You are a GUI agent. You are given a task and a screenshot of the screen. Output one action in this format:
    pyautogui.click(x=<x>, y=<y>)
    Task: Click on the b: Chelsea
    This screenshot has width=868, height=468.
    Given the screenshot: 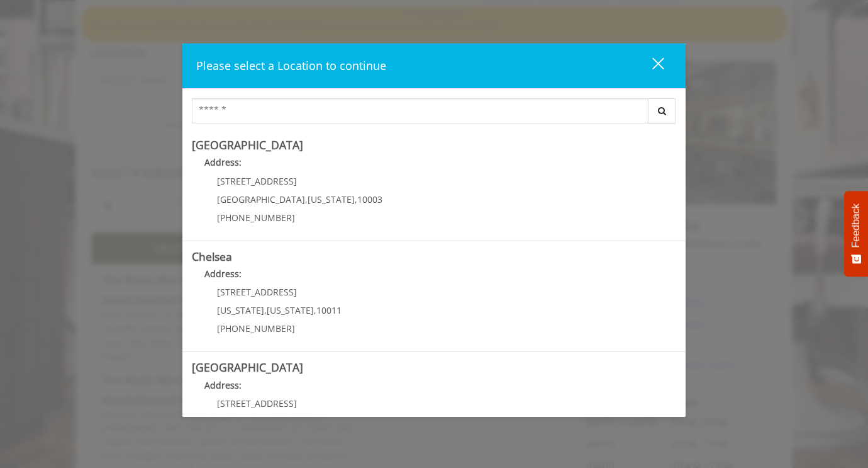 What is the action you would take?
    pyautogui.click(x=212, y=256)
    